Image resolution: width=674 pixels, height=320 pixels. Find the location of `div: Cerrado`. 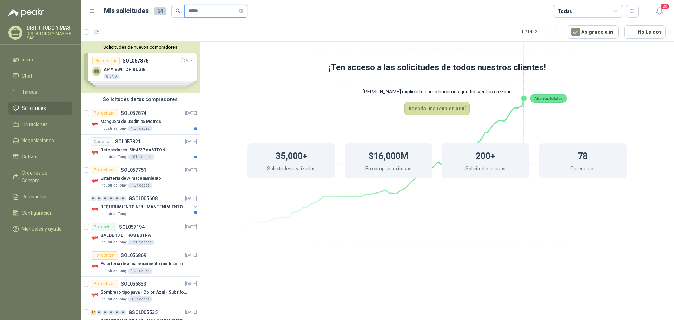

div: Cerrado is located at coordinates (101, 141).